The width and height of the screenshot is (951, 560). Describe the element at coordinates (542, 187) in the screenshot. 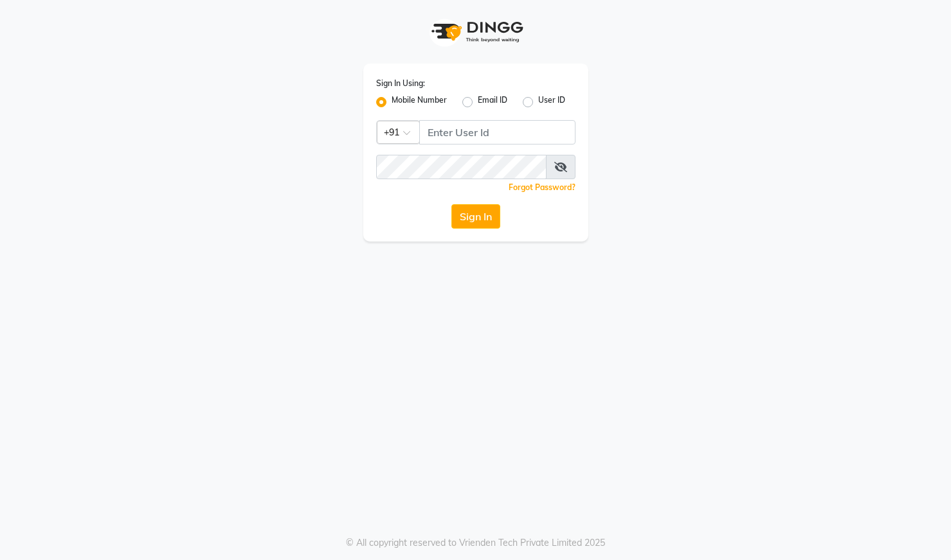

I see `a: Forgot Password?` at that location.